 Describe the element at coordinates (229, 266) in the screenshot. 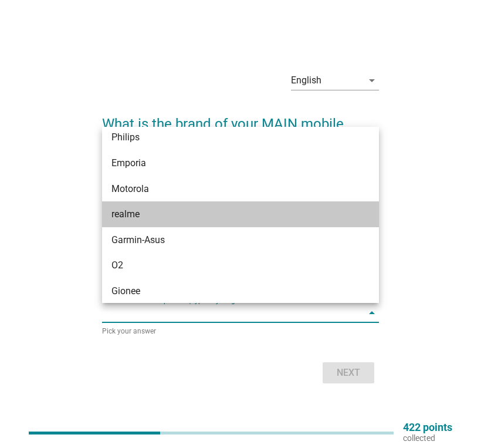

I see `div: O2` at that location.